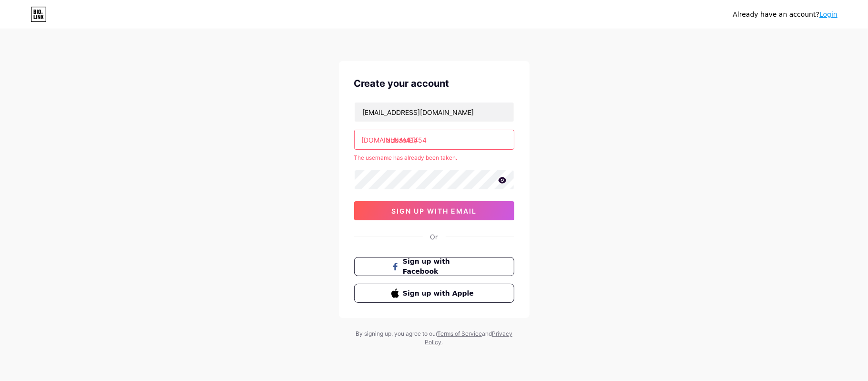  What do you see at coordinates (434, 236) in the screenshot?
I see `div: Or` at bounding box center [434, 236].